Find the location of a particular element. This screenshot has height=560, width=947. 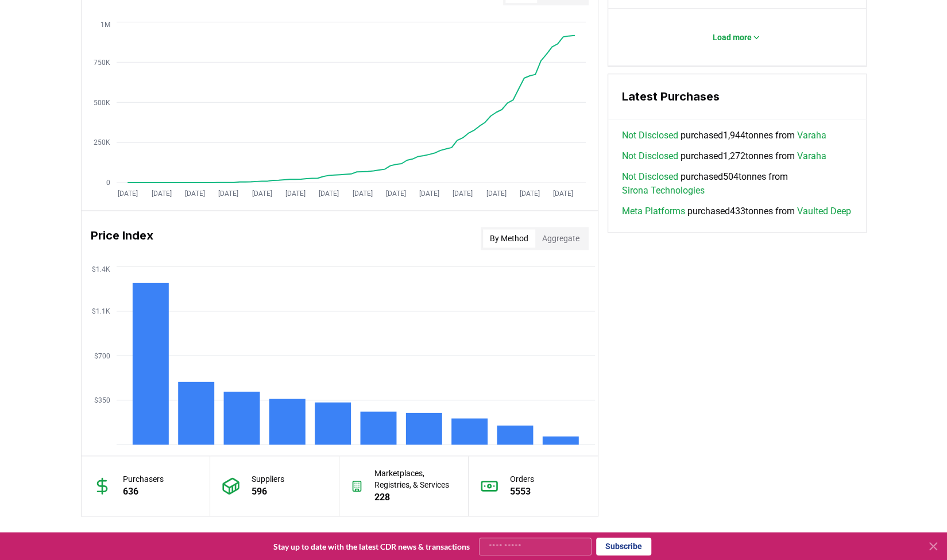

p: Purchasers is located at coordinates (143, 479).